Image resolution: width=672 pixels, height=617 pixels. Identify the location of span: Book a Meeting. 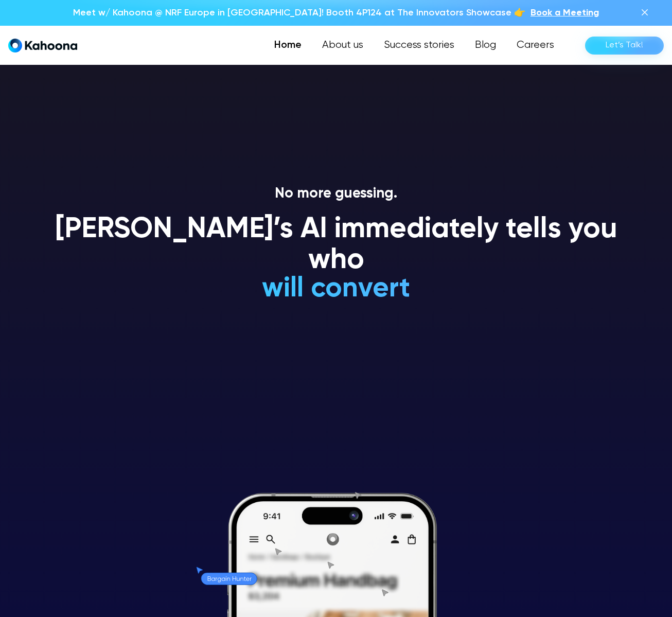
(564, 13).